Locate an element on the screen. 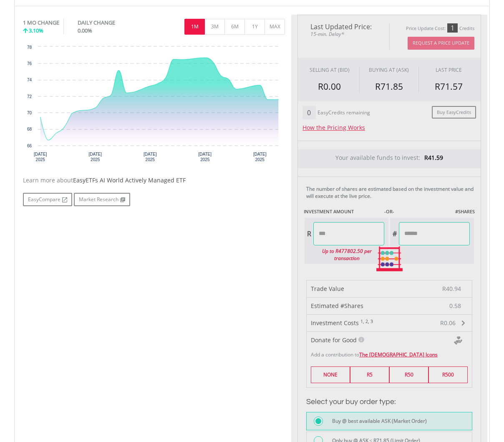  button: 1M is located at coordinates (195, 26).